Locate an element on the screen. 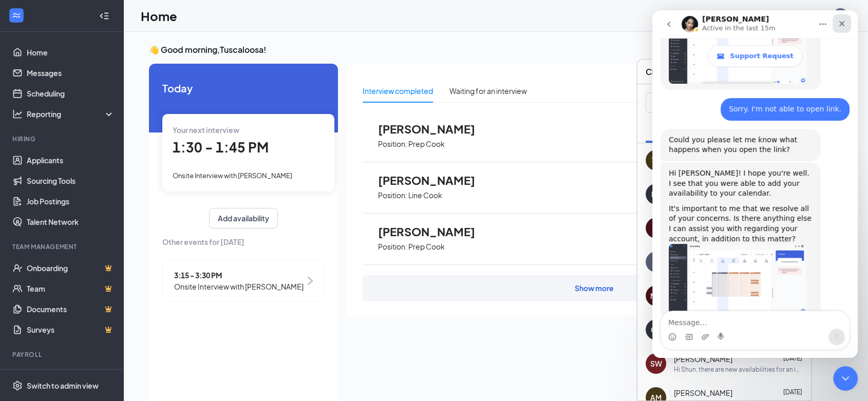 Image resolution: width=868 pixels, height=401 pixels. button: Emoji picker is located at coordinates (20, 326).